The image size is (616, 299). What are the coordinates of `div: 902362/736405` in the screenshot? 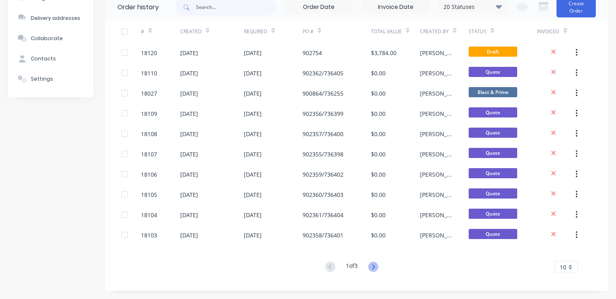 It's located at (323, 73).